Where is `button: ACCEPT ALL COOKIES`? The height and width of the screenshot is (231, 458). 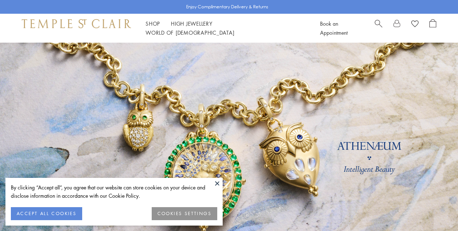 button: ACCEPT ALL COOKIES is located at coordinates (46, 214).